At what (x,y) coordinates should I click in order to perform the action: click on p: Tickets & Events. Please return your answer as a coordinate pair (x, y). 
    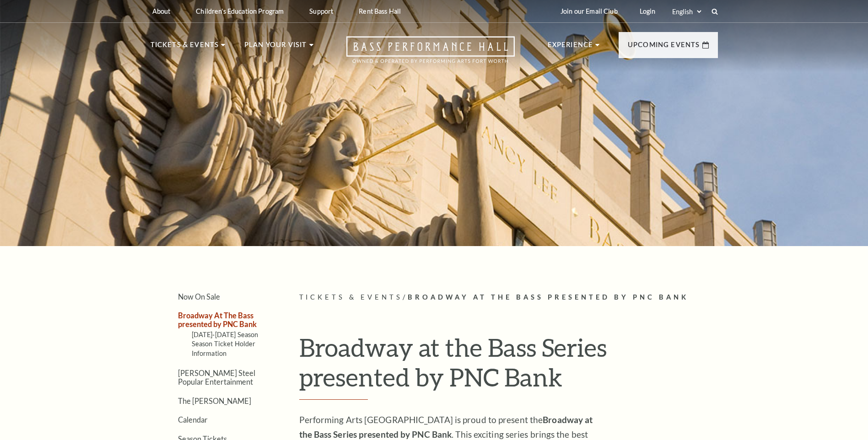
    Looking at the image, I should click on (185, 48).